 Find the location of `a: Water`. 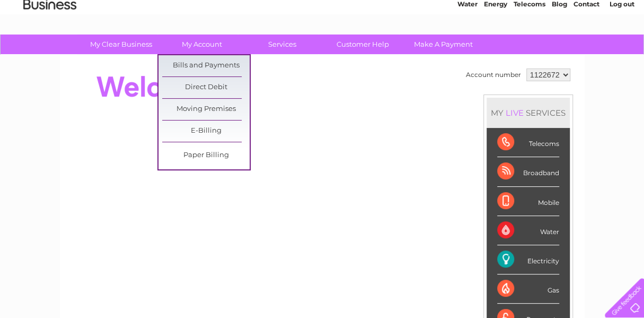

a: Water is located at coordinates (468, 49).